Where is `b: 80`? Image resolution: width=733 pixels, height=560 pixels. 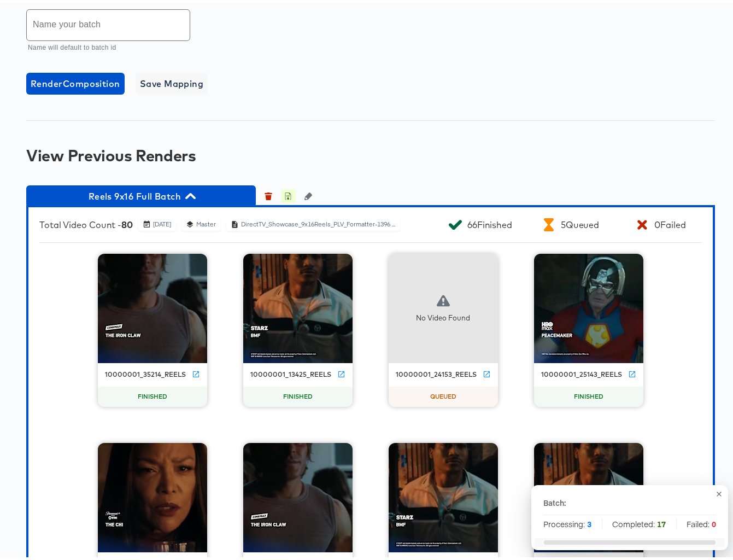 b: 80 is located at coordinates (127, 221).